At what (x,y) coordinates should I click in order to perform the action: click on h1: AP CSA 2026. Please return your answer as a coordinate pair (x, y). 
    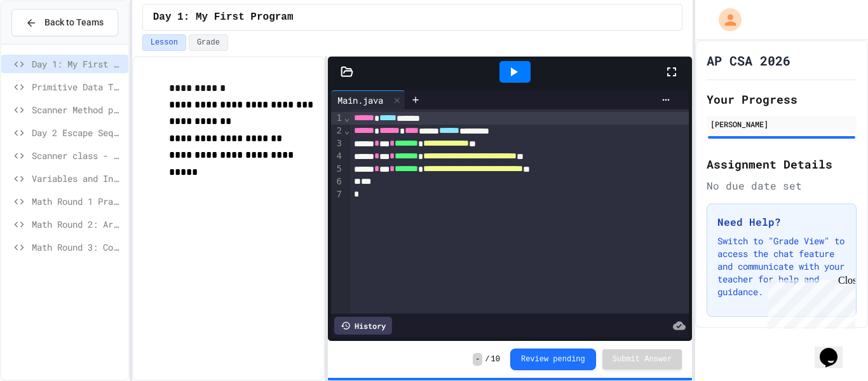
    Looking at the image, I should click on (748, 60).